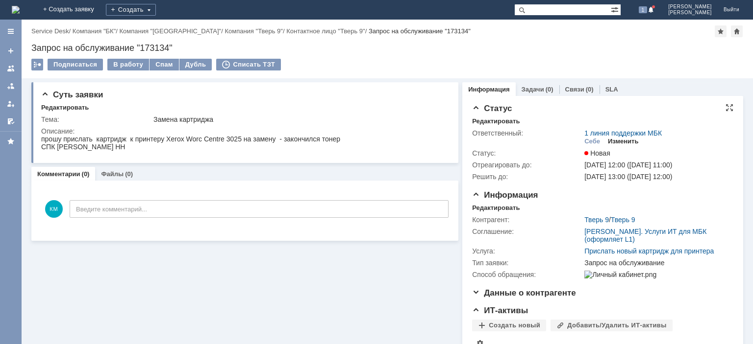 The width and height of the screenshot is (753, 344). Describe the element at coordinates (325, 31) in the screenshot. I see `a: Контактное лицо "Тверь 9"` at that location.